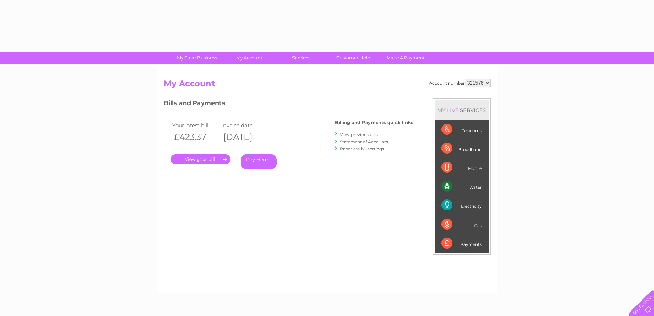  What do you see at coordinates (462, 148) in the screenshot?
I see `div: Broadband` at bounding box center [462, 148].